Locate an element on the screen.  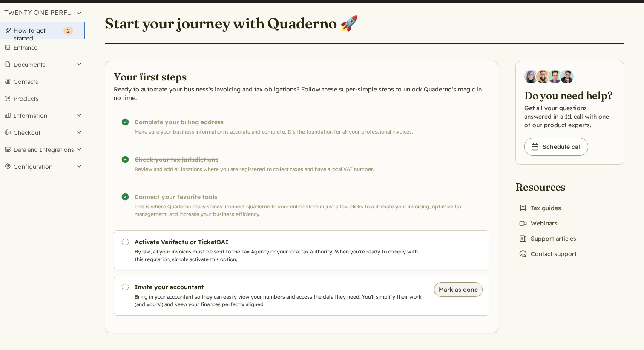
font: Data and Integrations is located at coordinates (44, 150).